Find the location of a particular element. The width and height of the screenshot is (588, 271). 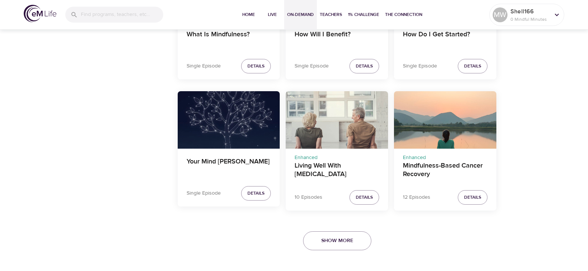

img: logo is located at coordinates (40, 13).